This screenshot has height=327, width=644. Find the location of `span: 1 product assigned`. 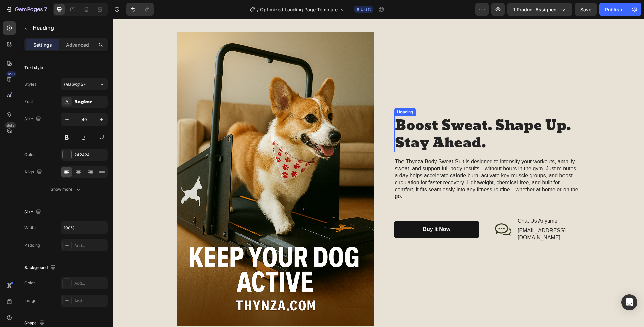

span: 1 product assigned is located at coordinates (535, 9).